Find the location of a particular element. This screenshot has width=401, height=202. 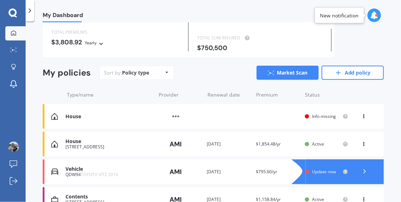

div: Sort by: is located at coordinates (126, 73).